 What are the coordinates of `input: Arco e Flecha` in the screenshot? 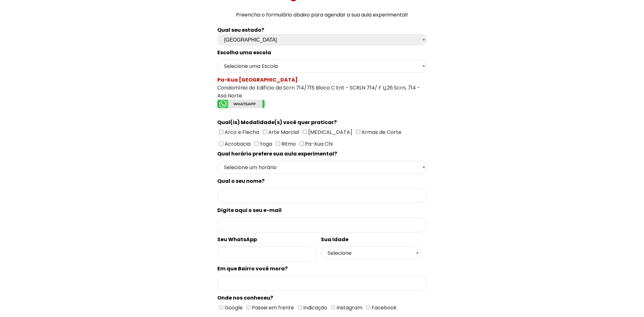 It's located at (221, 132).